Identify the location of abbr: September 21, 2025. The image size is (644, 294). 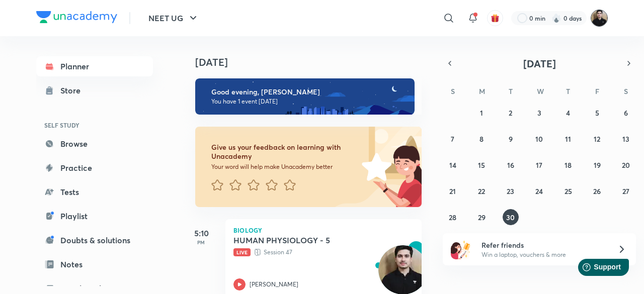
(453, 191).